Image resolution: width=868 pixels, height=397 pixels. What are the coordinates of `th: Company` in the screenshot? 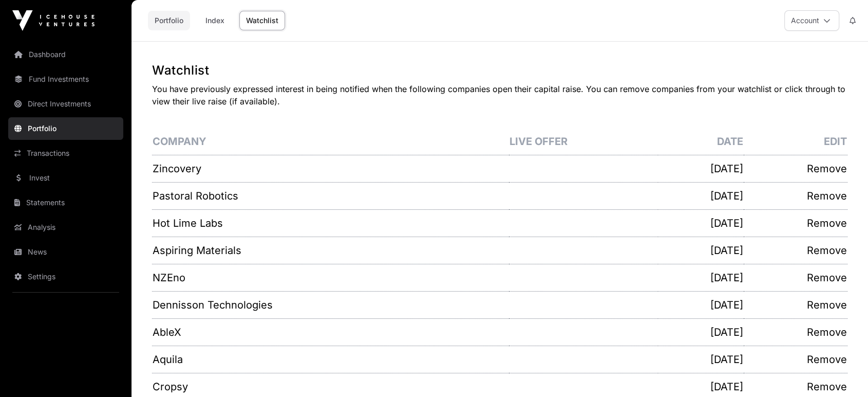 It's located at (330, 141).